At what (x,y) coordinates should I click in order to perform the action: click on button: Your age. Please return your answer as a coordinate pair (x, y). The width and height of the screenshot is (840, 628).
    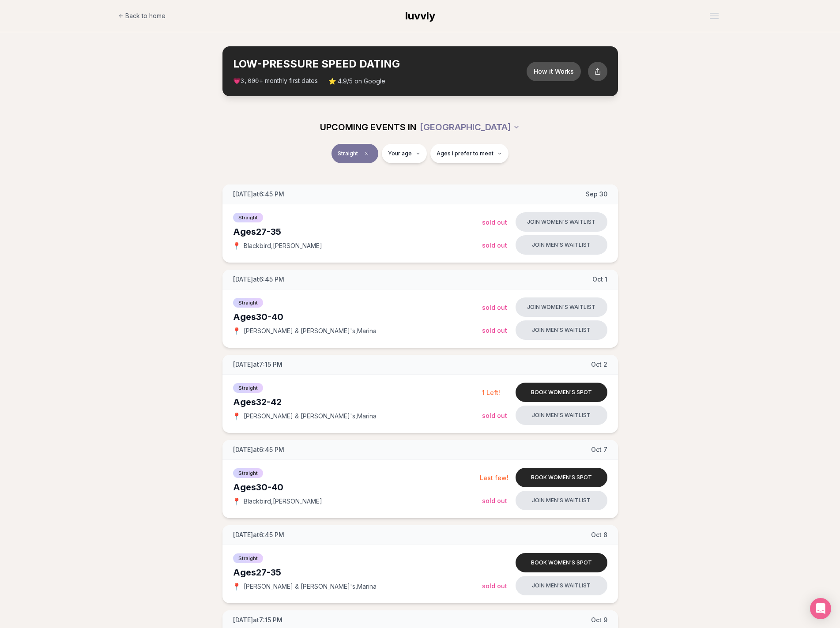
    Looking at the image, I should click on (404, 154).